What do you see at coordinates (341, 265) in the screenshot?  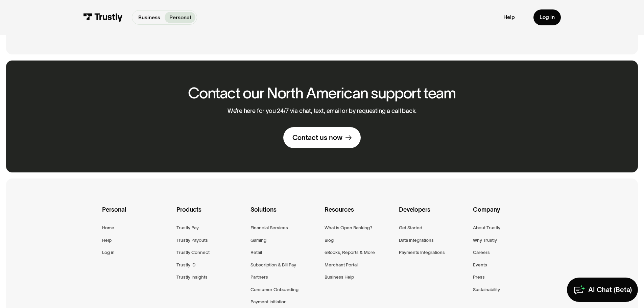 I see `a: Merchant Portal` at bounding box center [341, 265].